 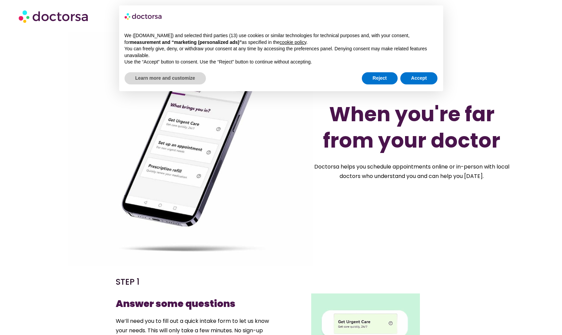 What do you see at coordinates (143, 16) in the screenshot?
I see `img: logo` at bounding box center [143, 16].